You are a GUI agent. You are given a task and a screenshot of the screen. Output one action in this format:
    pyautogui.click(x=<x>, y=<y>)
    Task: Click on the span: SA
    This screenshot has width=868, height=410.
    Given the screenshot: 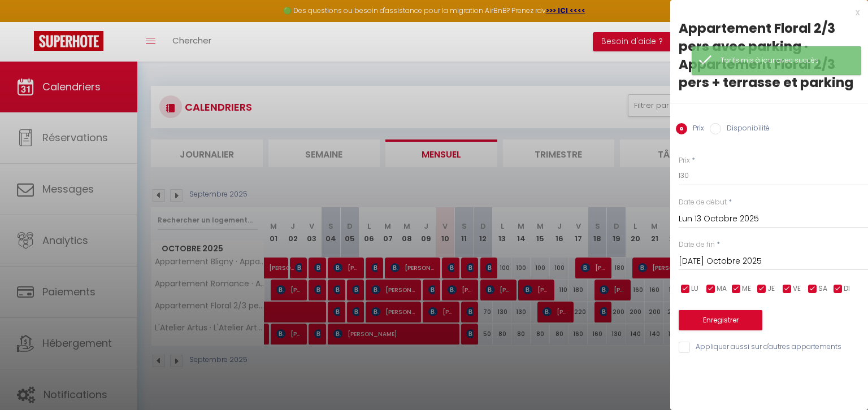 What is the action you would take?
    pyautogui.click(x=823, y=289)
    